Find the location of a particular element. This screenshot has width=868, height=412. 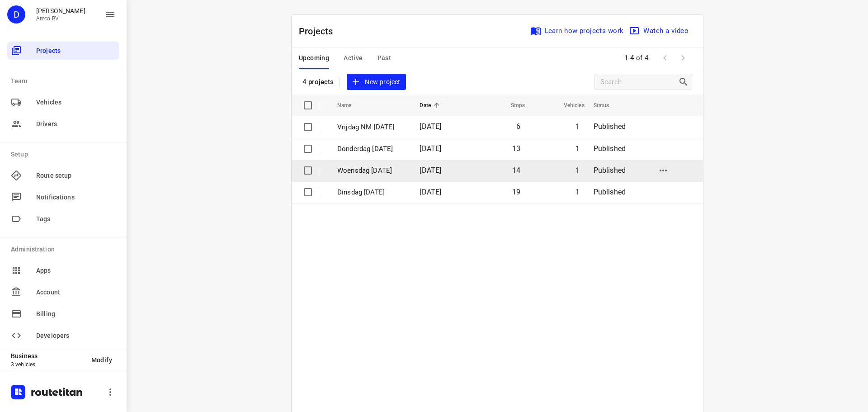

div: Route setup is located at coordinates (63, 176).